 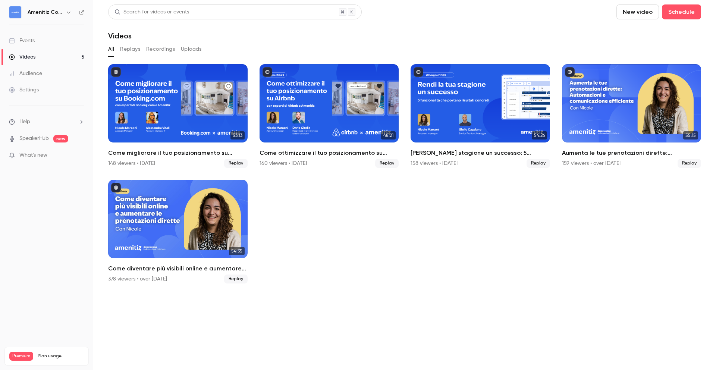 What do you see at coordinates (632, 153) in the screenshot?
I see `h2: Aumenta le tue prenotazioni dirette: Automazioni e comunicazione efficiente` at bounding box center [632, 153].